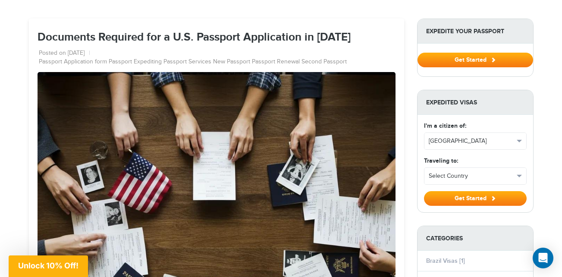 The image size is (562, 277). What do you see at coordinates (73, 62) in the screenshot?
I see `a: Passport Application form` at bounding box center [73, 62].